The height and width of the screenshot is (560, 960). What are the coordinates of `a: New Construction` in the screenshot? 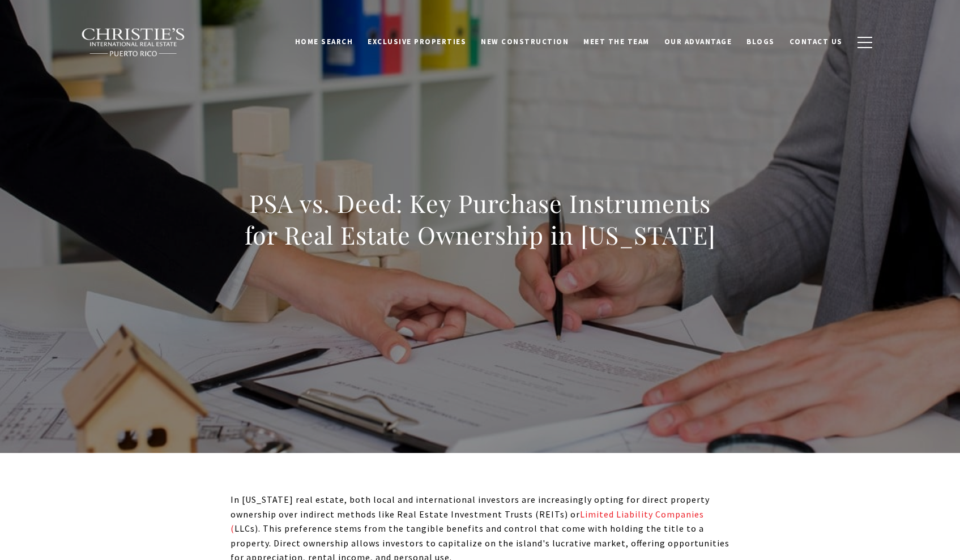 It's located at (525, 42).